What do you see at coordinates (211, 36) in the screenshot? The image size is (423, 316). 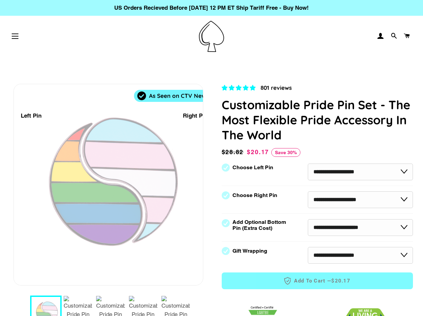 I see `img: Pin-Ace` at bounding box center [211, 36].